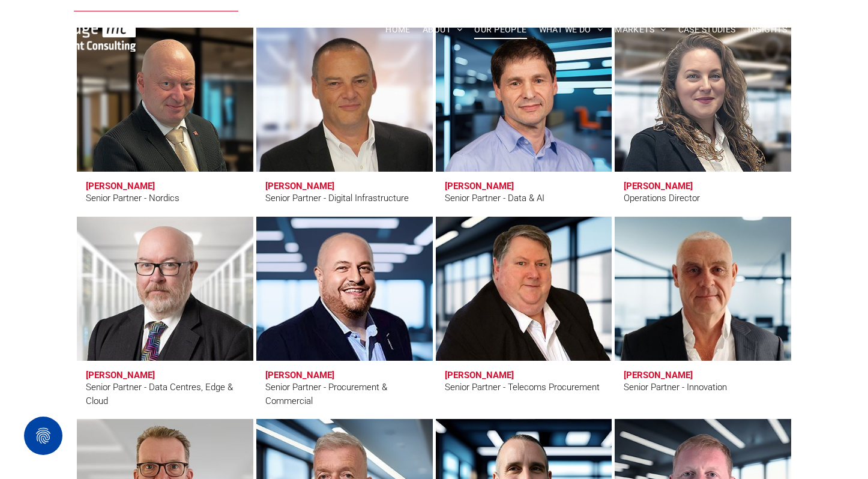 This screenshot has height=479, width=868. I want to click on a: MARKETS, so click(640, 29).